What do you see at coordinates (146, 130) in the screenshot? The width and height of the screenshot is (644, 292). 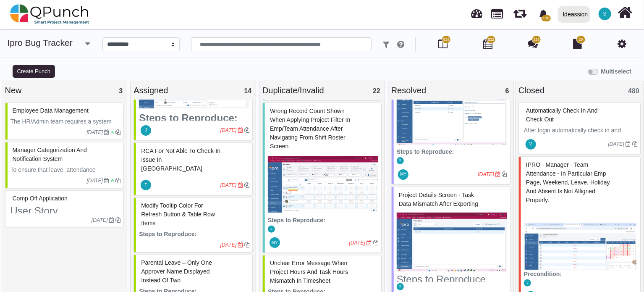 I see `span: J` at bounding box center [146, 130].